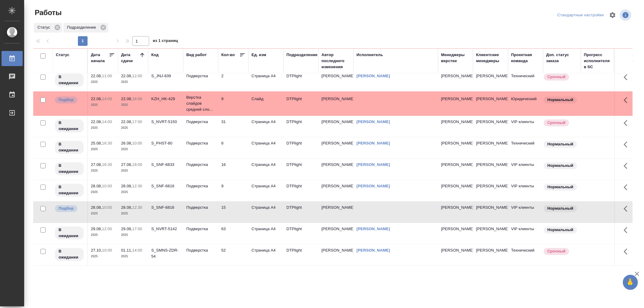  What do you see at coordinates (130, 58) in the screenshot?
I see `div: Дата сдачи` at bounding box center [130, 58].